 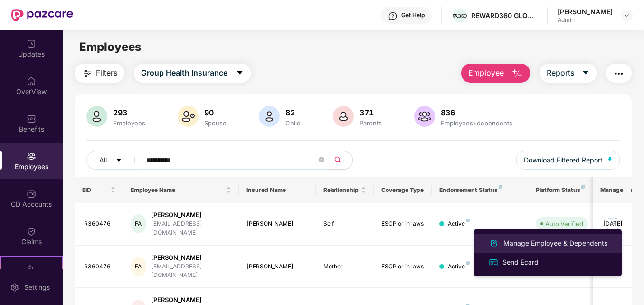 I want to click on div: 90, so click(x=215, y=113).